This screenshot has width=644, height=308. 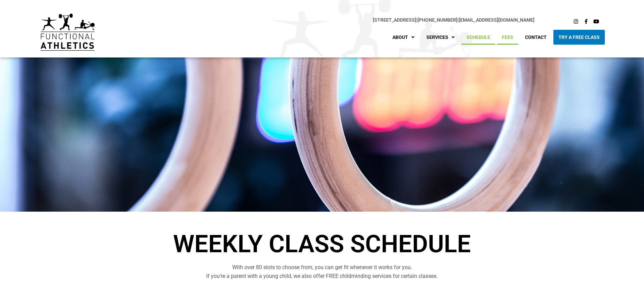 I want to click on a: default-logo, so click(x=67, y=32).